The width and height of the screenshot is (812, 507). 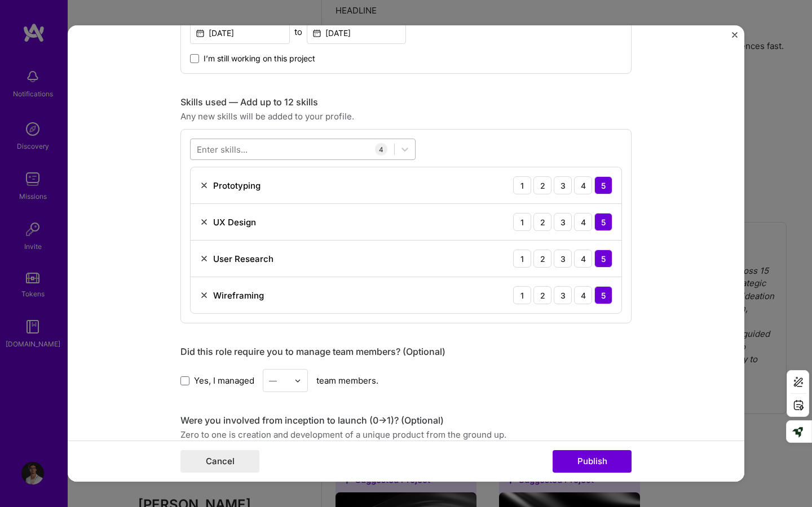 I want to click on div: User Research, so click(x=243, y=258).